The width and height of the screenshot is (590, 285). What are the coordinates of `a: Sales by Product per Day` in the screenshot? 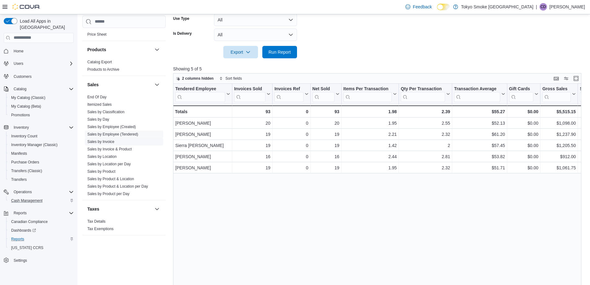 It's located at (108, 194).